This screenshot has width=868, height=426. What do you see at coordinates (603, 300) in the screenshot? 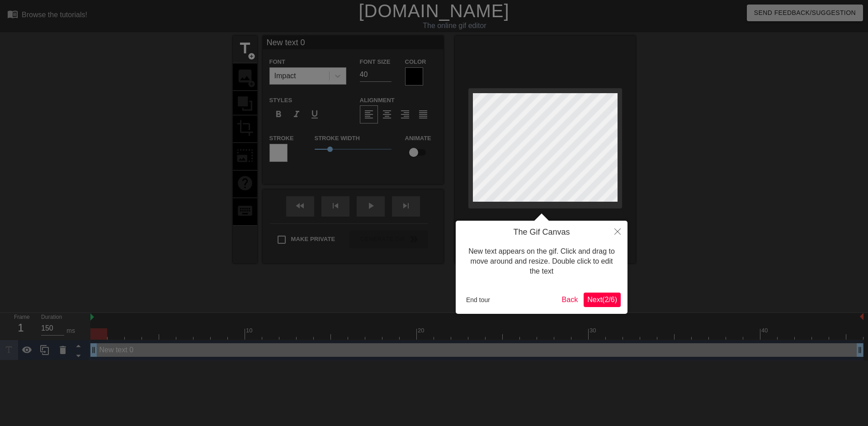
I see `button: Next` at bounding box center [603, 300].